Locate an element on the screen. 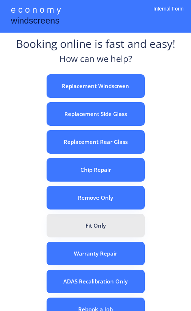 The image size is (191, 311). div: Booking online is fast and easy! is located at coordinates (95, 44).